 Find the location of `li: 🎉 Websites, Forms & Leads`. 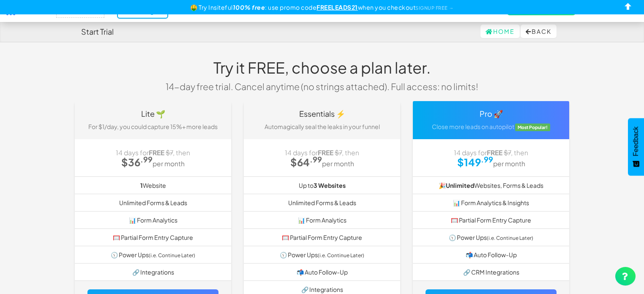

li: 🎉 Websites, Forms & Leads is located at coordinates (491, 185).